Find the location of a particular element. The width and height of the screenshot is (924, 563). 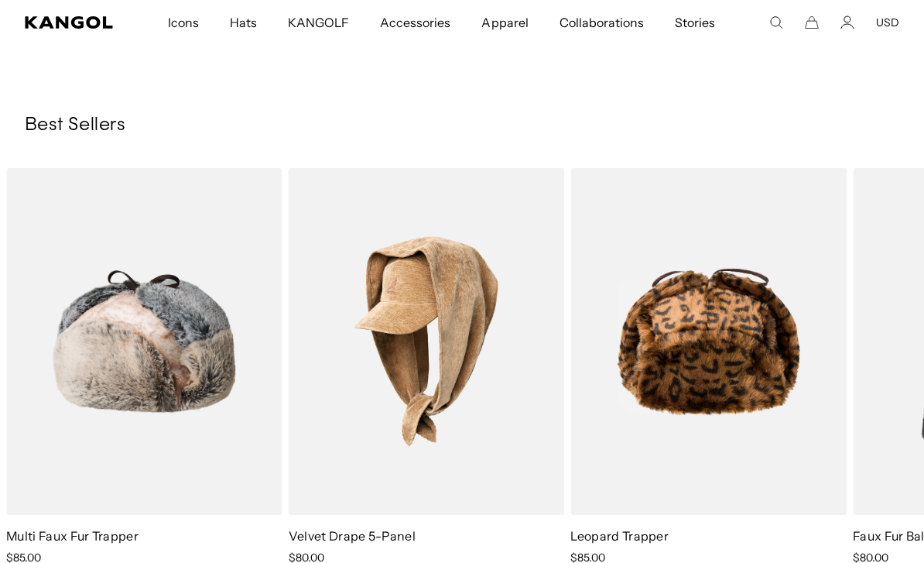

button: USD is located at coordinates (888, 22).